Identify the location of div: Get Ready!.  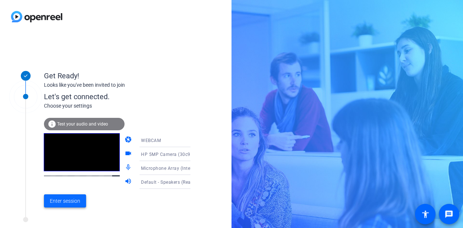
(117, 76).